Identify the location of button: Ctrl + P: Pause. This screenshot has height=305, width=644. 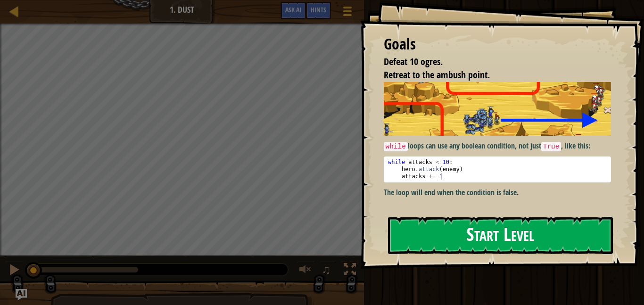
(14, 271).